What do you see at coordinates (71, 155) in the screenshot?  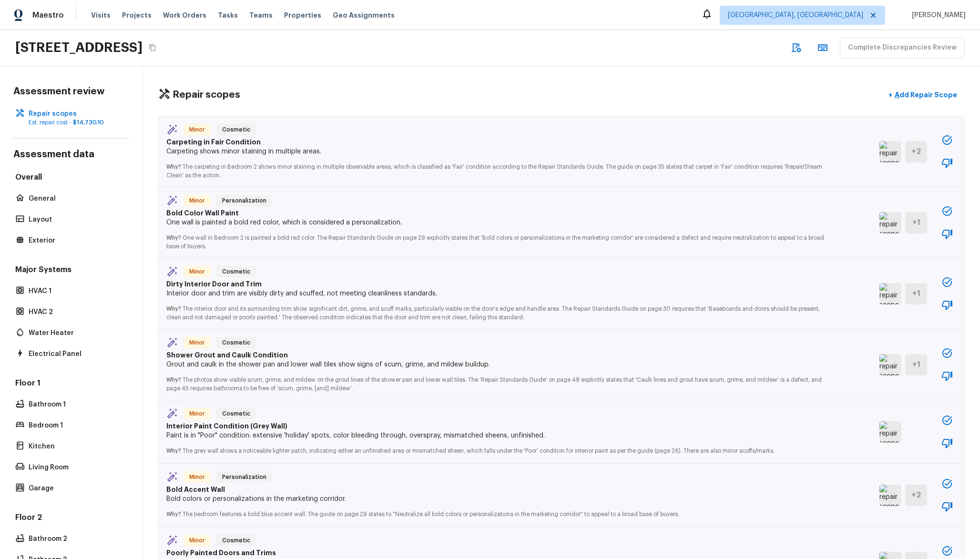 I see `h4: Assessment data` at bounding box center [71, 155].